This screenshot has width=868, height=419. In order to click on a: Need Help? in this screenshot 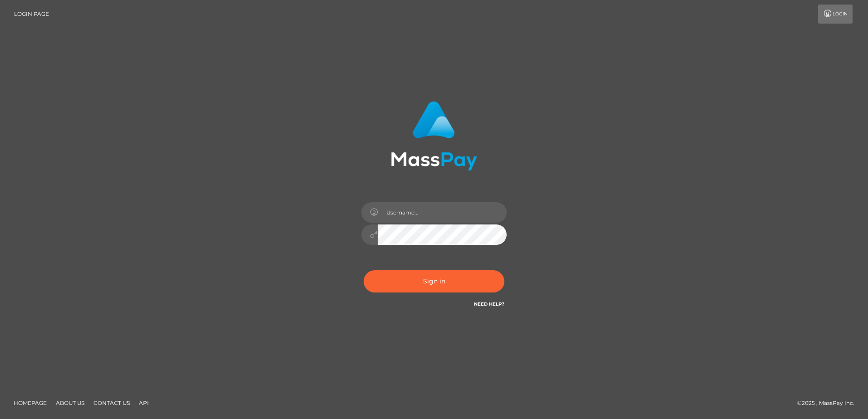, I will do `click(489, 304)`.